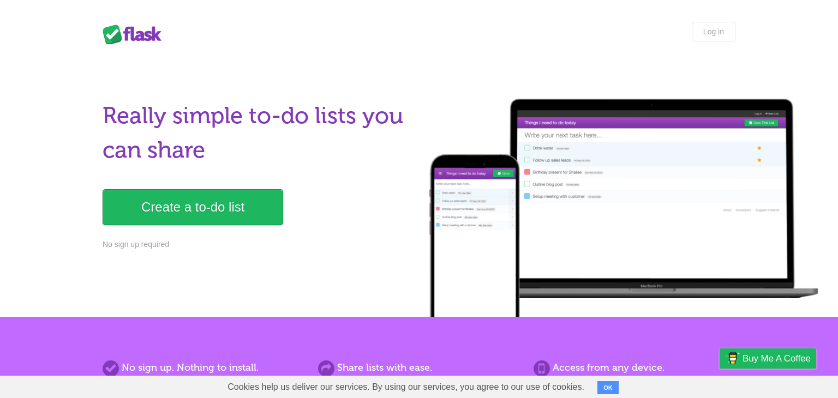 The height and width of the screenshot is (398, 838). Describe the element at coordinates (406, 388) in the screenshot. I see `span: Cookies help us deliver our services. By using our services, you agree to our use of cookies.` at that location.